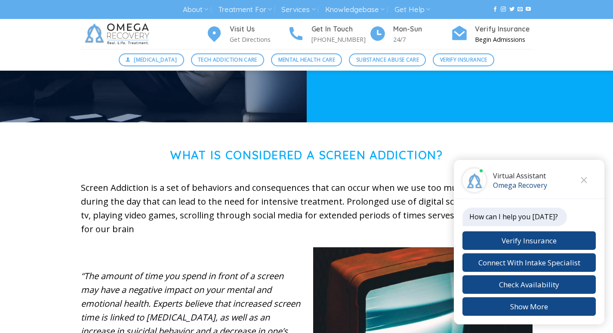 This screenshot has width=613, height=333. What do you see at coordinates (259, 39) in the screenshot?
I see `p: Get Directions` at bounding box center [259, 39].